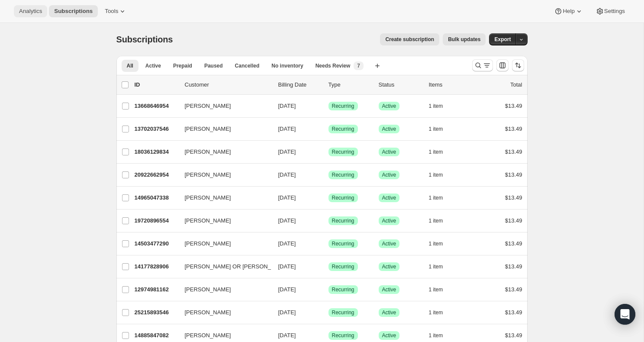 This screenshot has height=342, width=644. What do you see at coordinates (409, 39) in the screenshot?
I see `span: Create subscription` at bounding box center [409, 39].